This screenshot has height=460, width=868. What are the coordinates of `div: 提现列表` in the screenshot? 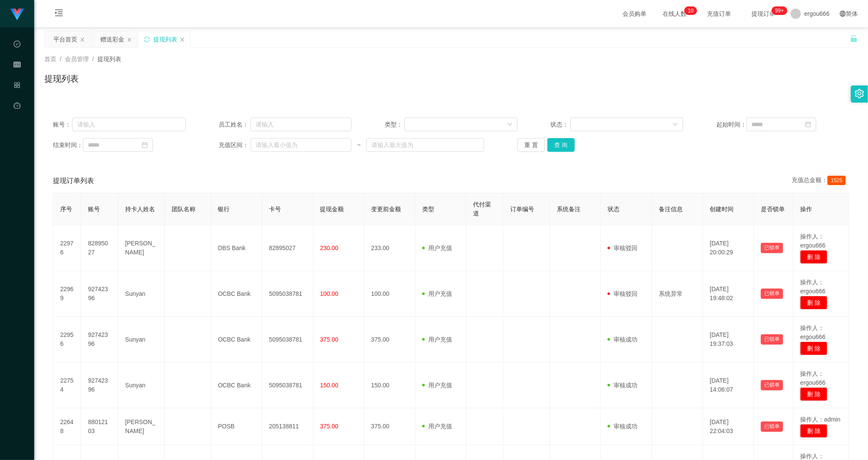 It's located at (165, 39).